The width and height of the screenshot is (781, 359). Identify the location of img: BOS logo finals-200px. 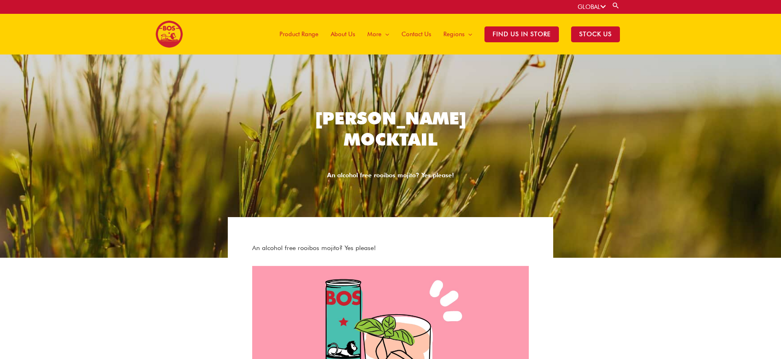
(169, 34).